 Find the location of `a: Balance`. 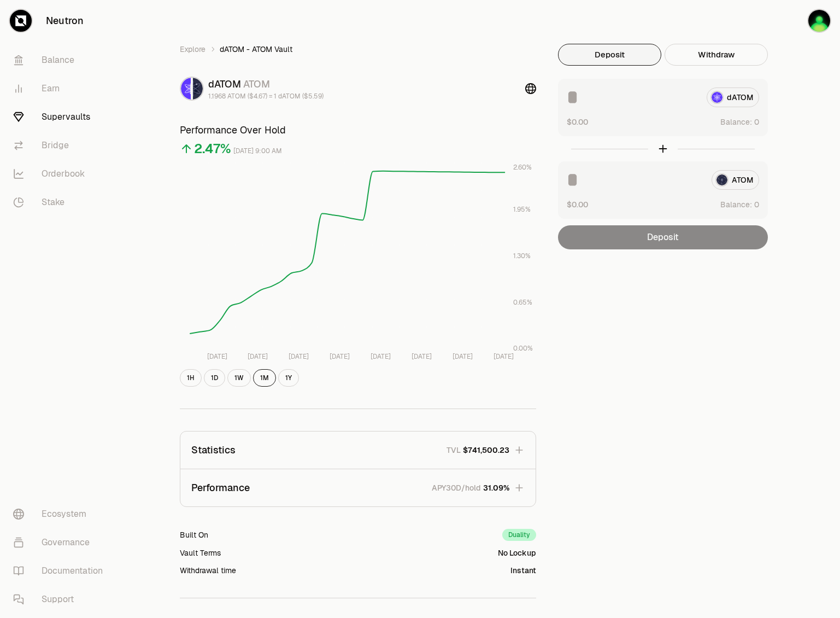

a: Balance is located at coordinates (61, 61).